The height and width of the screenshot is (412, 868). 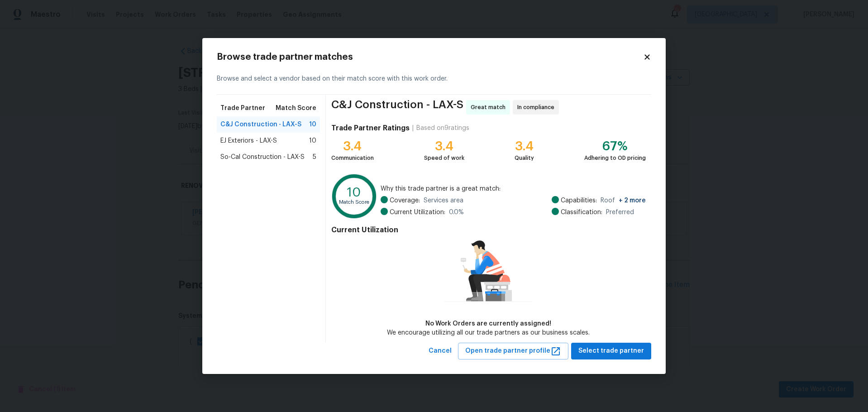 I want to click on h2: Browse trade partner matches, so click(x=430, y=57).